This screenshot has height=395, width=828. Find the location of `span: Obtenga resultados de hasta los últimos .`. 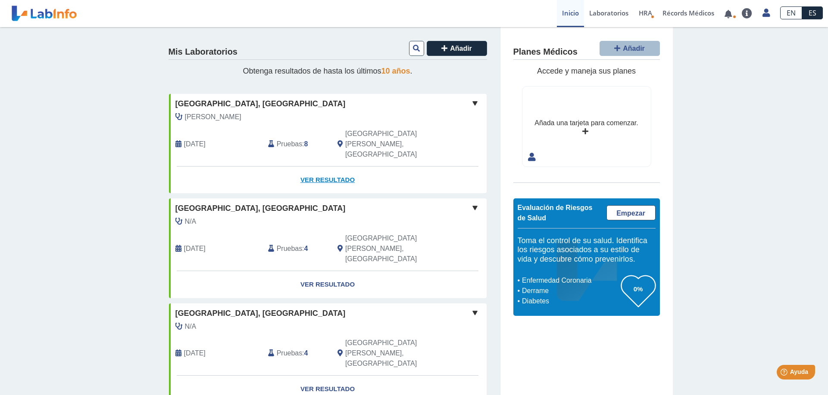

span: Obtenga resultados de hasta los últimos . is located at coordinates (327, 71).